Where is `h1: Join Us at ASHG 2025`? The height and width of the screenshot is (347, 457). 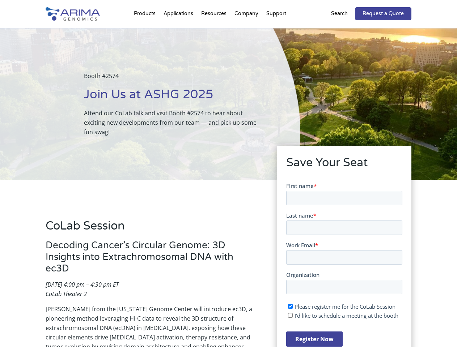
h1: Join Us at ASHG 2025 is located at coordinates (174, 97).